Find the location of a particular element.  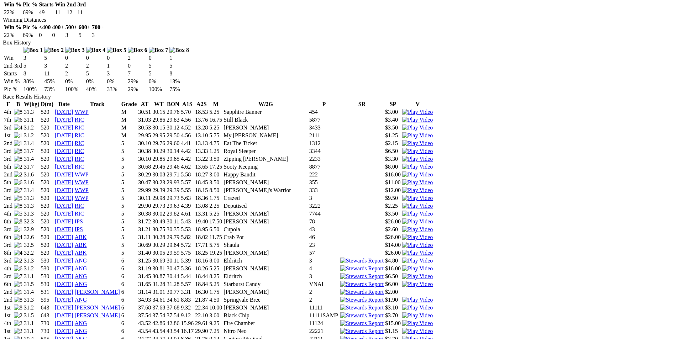

td: 29% is located at coordinates (137, 89).